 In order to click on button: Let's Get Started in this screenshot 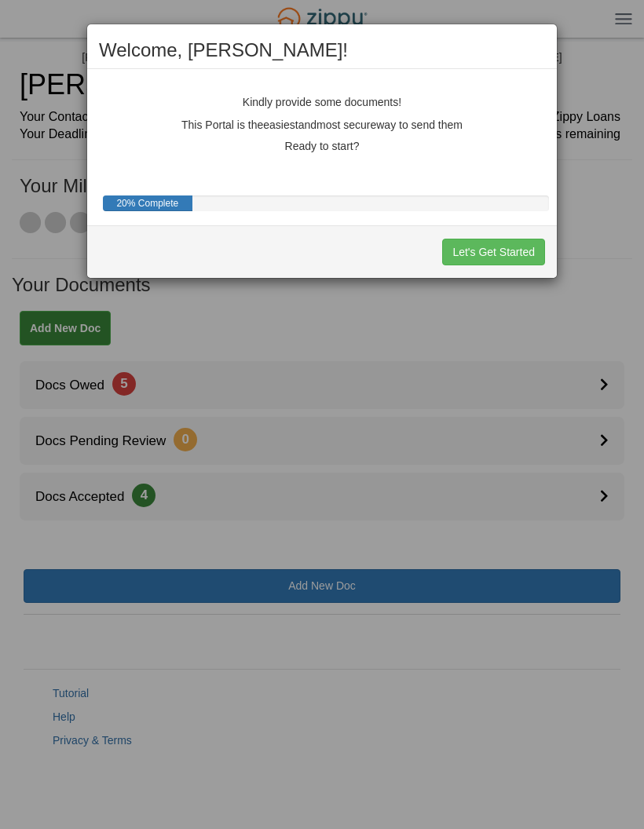, I will do `click(493, 252)`.